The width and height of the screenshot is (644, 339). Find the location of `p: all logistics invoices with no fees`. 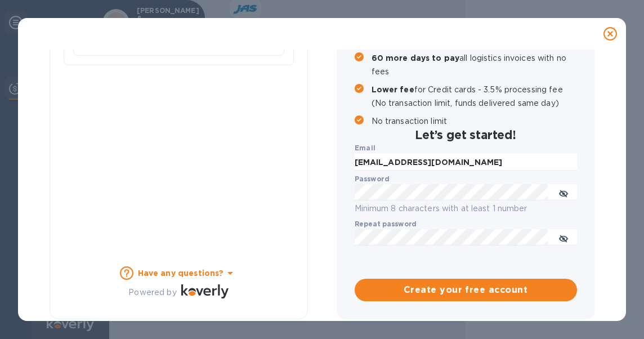

p: all logistics invoices with no fees is located at coordinates (474, 65).